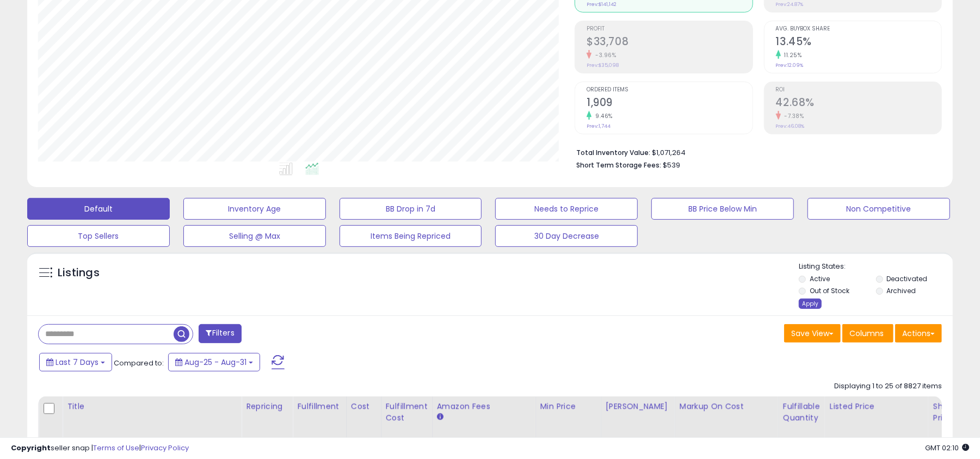 Image resolution: width=980 pixels, height=459 pixels. I want to click on span: $539, so click(671, 165).